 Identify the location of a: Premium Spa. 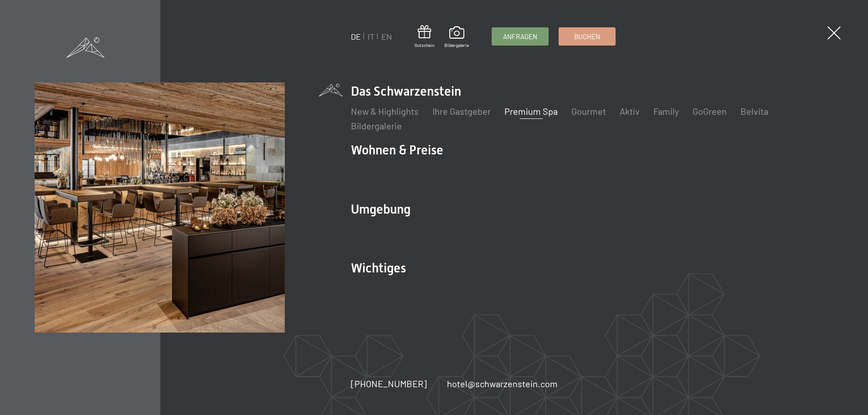
(531, 111).